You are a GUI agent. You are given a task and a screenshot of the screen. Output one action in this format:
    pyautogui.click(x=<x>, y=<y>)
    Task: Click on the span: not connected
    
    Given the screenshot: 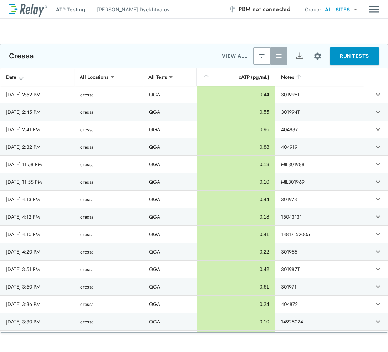 What is the action you would take?
    pyautogui.click(x=271, y=9)
    